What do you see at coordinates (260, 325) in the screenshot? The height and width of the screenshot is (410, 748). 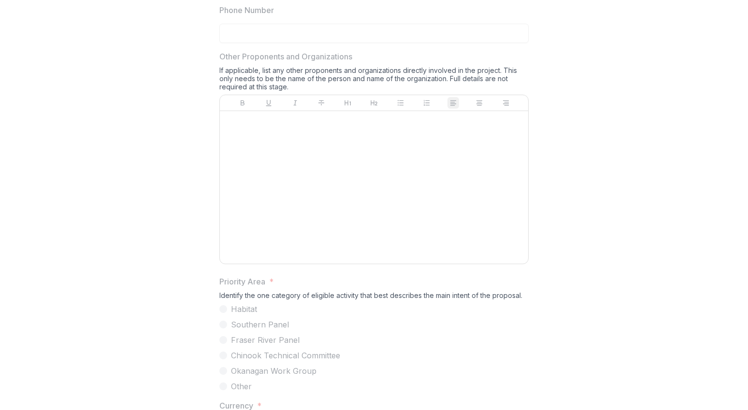 I see `span: Southern Panel` at bounding box center [260, 325].